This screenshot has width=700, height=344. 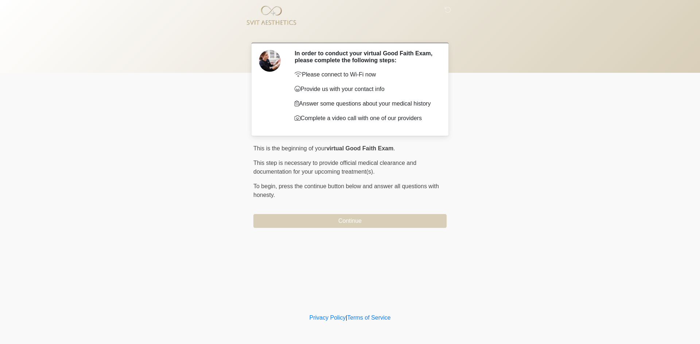 I want to click on strong: virtual Good Faith Exam, so click(x=360, y=148).